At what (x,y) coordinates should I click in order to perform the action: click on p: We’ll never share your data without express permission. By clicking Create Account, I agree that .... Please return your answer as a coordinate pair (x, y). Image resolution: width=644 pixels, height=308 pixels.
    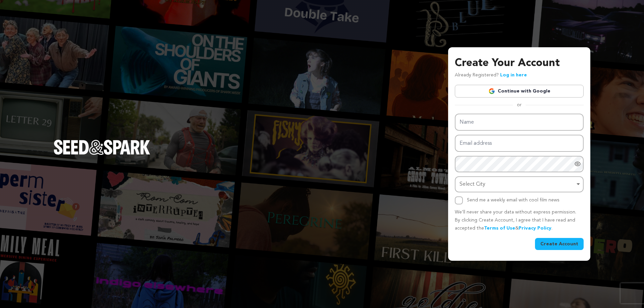
    Looking at the image, I should click on (520, 220).